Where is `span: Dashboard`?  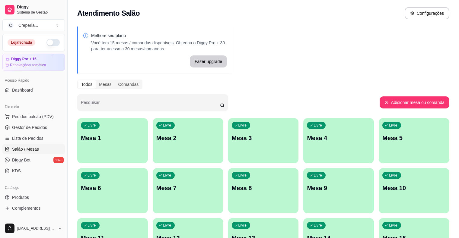 span: Dashboard is located at coordinates (22, 90).